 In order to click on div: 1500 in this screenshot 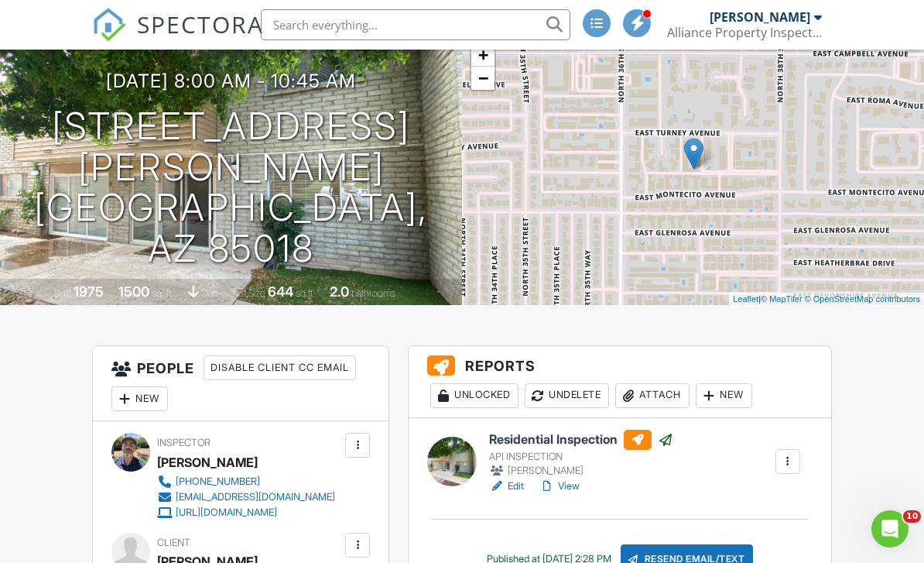, I will do `click(134, 291)`.